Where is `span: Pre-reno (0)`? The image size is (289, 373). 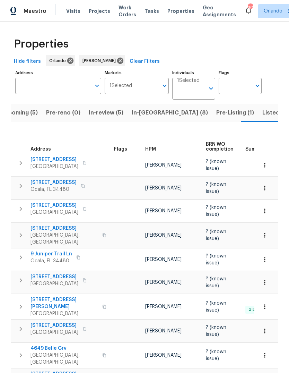
span: Pre-reno (0) is located at coordinates (63, 113).